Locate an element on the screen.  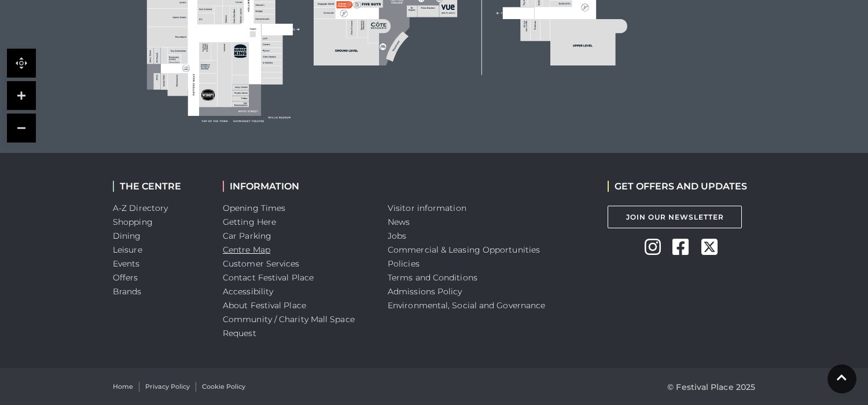
h2: THE CENTRE is located at coordinates (159, 186).